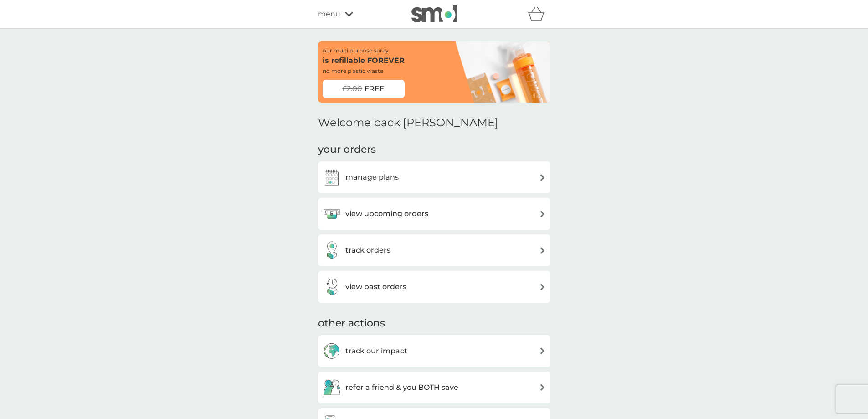  I want to click on h3: track our impact, so click(376, 351).